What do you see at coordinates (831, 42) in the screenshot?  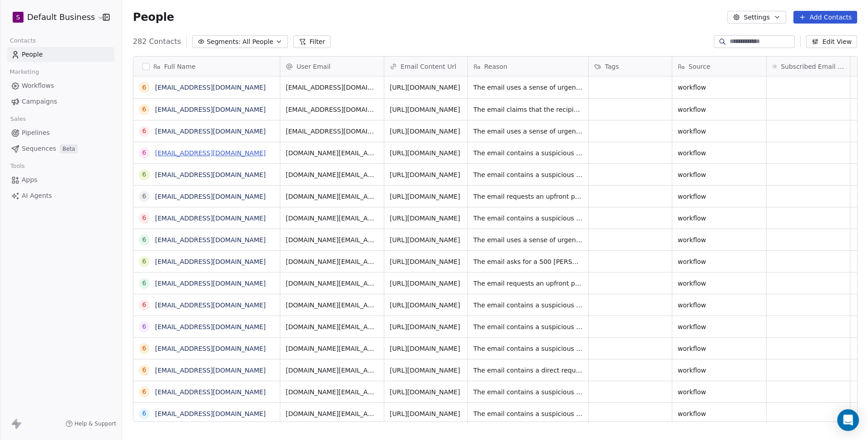 I see `button: Edit View` at bounding box center [831, 42].